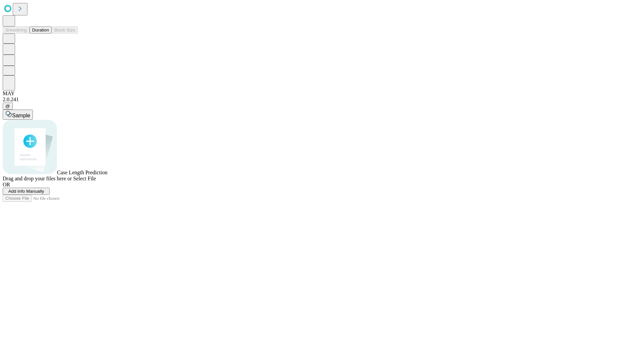  I want to click on span: OR, so click(7, 184).